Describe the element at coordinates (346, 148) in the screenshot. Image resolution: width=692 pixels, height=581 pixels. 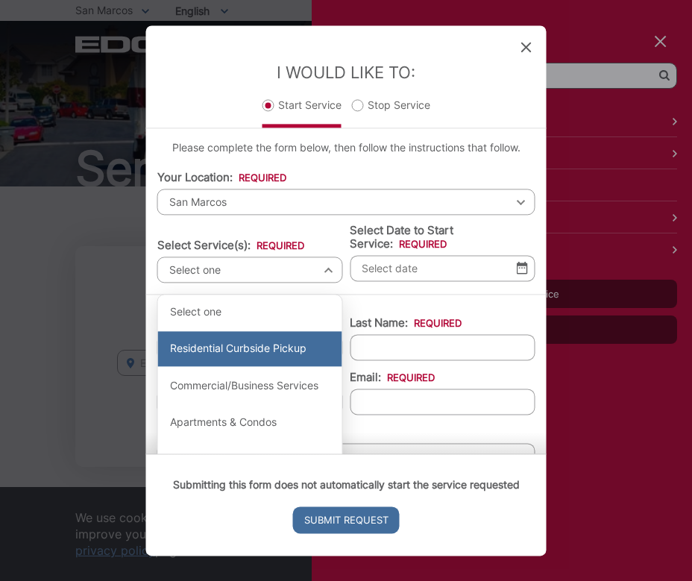
I see `p: Please complete the form below, then follow the instructions that follow.` at that location.